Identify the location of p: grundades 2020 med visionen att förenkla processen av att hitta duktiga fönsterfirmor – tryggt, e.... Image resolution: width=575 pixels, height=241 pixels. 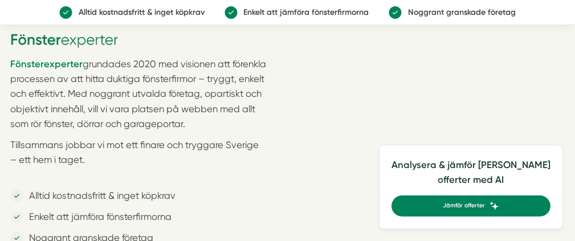
(138, 94).